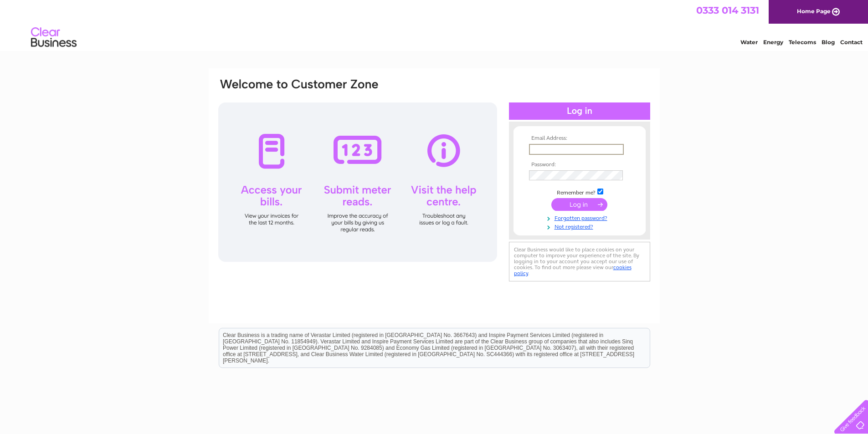 This screenshot has height=434, width=868. Describe the element at coordinates (579, 261) in the screenshot. I see `div: Clear Business would like to place cookies on your computer to improve your experience of the sit...` at that location.